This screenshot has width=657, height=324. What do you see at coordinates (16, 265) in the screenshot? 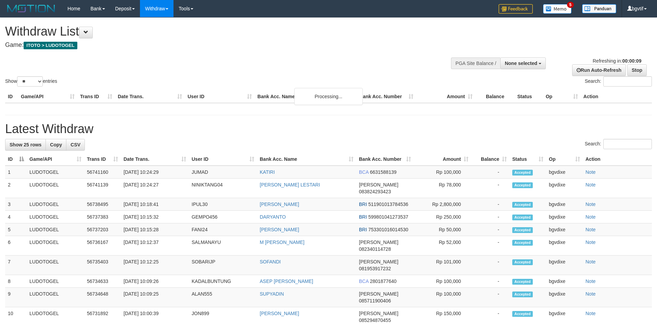
I see `td: 7` at bounding box center [16, 265].